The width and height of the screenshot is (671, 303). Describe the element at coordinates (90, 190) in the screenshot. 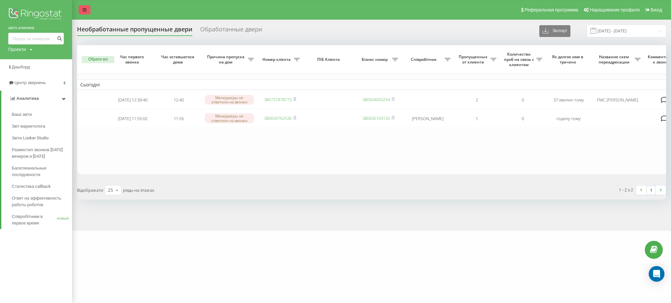

I see `font: Відображати` at that location.